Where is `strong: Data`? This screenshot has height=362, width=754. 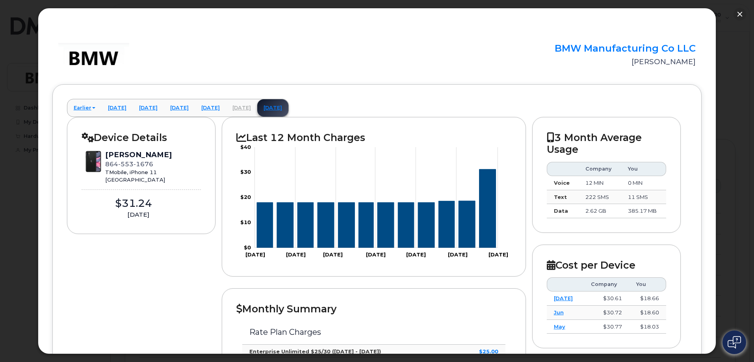 strong: Data is located at coordinates (561, 211).